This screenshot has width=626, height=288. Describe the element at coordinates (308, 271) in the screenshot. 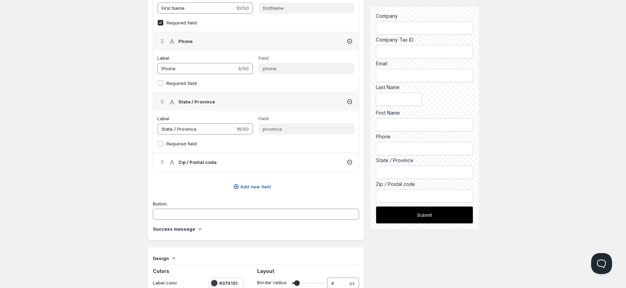

I see `h2: Layout` at that location.